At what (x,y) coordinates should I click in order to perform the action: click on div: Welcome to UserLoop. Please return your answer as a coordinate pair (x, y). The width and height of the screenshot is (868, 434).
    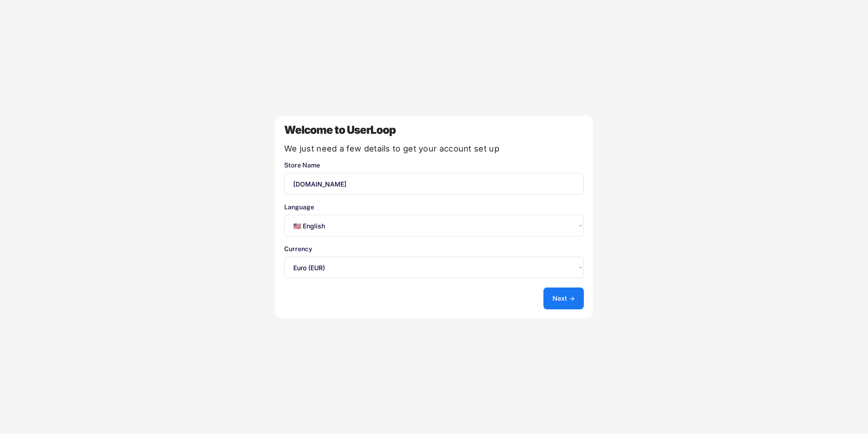
    Looking at the image, I should click on (434, 130).